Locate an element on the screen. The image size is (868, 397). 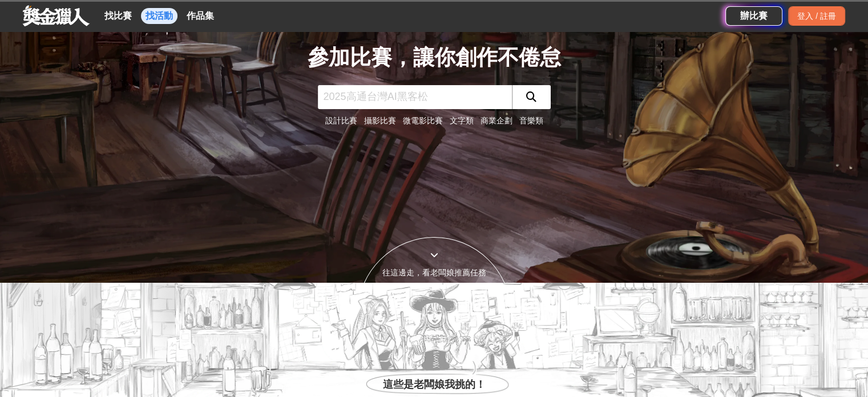
a: 找比賽 is located at coordinates (118, 16).